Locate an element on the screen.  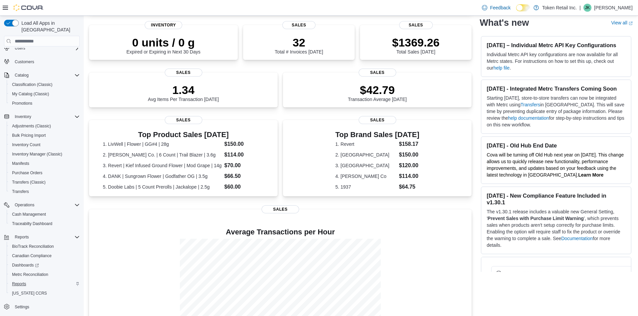
a: Documentation is located at coordinates (577, 239).